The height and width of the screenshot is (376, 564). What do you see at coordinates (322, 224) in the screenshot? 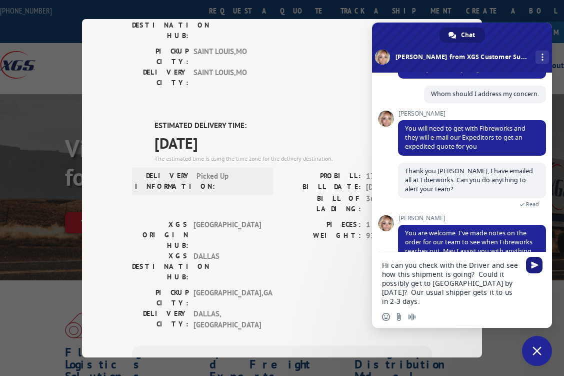
I see `label: PIECES:` at bounding box center [322, 224].